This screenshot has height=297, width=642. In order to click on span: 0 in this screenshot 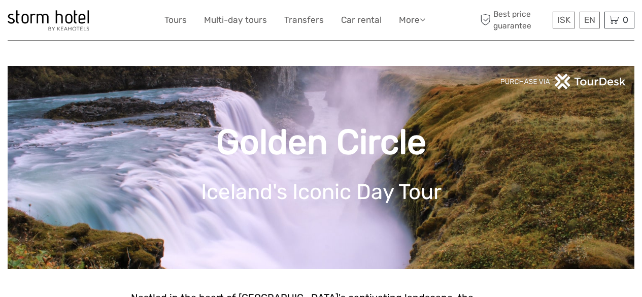, I will do `click(626, 20)`.